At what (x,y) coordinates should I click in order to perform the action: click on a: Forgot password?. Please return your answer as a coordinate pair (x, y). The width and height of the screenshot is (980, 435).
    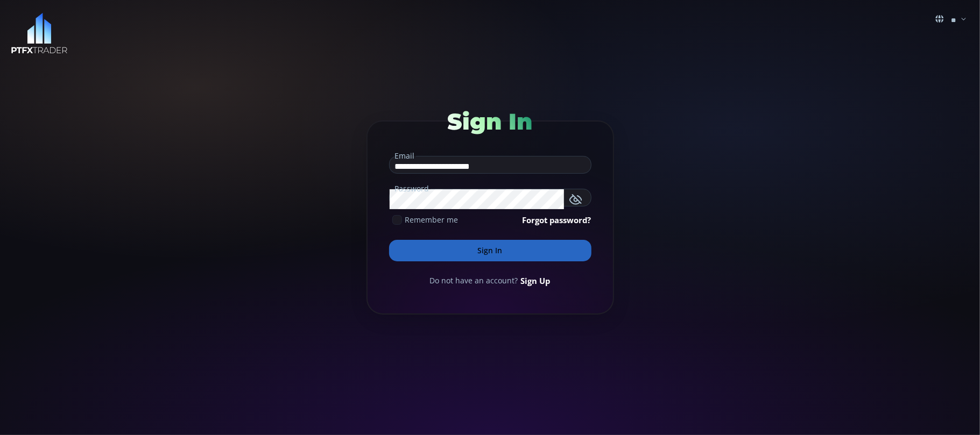
    Looking at the image, I should click on (557, 220).